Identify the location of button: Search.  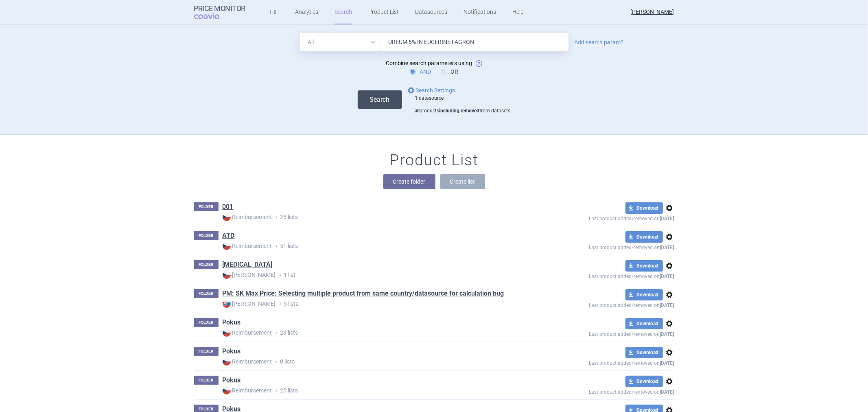
(380, 99).